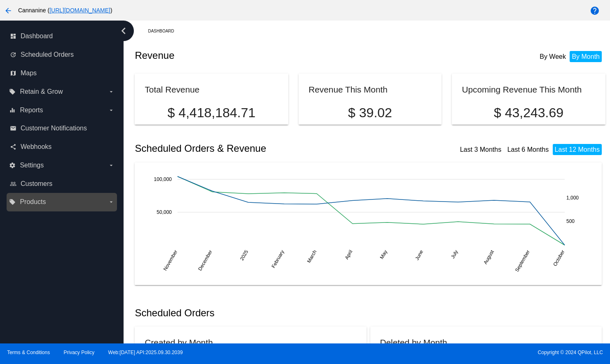 The width and height of the screenshot is (610, 364). Describe the element at coordinates (62, 36) in the screenshot. I see `a: dashboard Dashboard` at that location.